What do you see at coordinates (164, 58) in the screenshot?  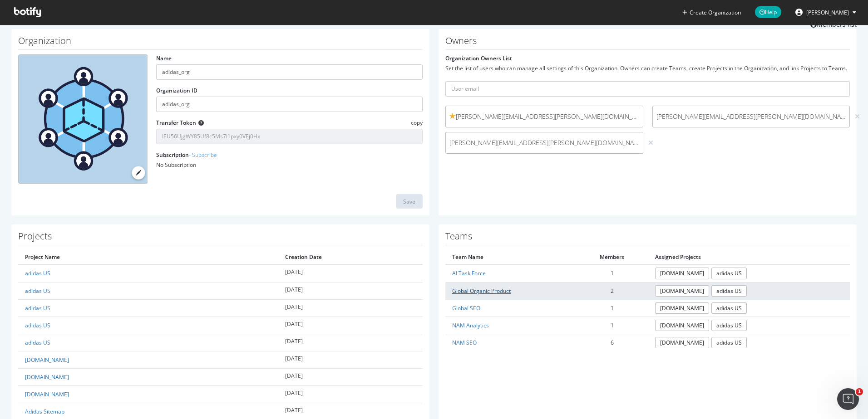 I see `label: Name` at bounding box center [164, 58].